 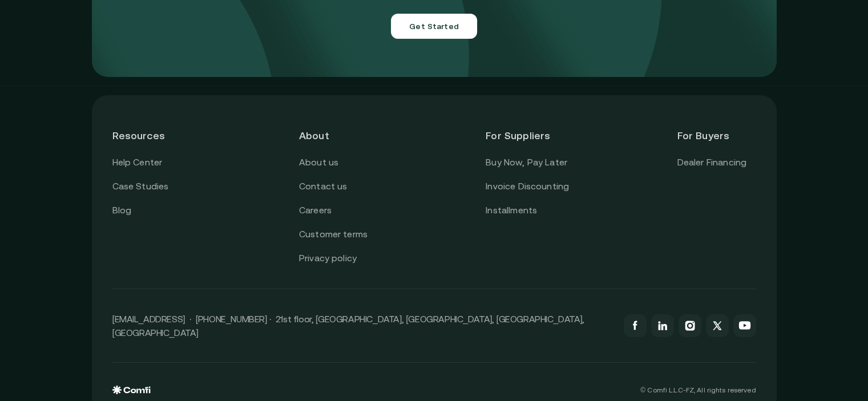 What do you see at coordinates (526, 163) in the screenshot?
I see `a: Buy Now, Pay Later` at bounding box center [526, 163].